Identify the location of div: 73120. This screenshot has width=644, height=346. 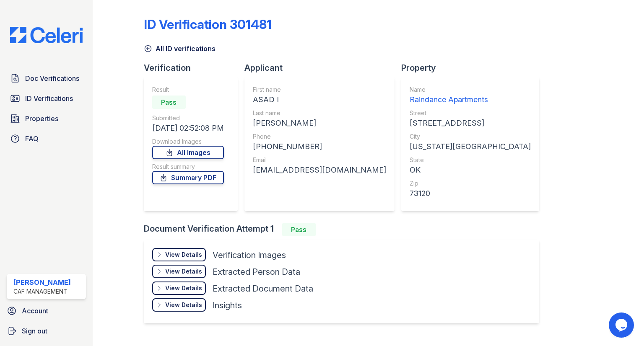
(470, 194).